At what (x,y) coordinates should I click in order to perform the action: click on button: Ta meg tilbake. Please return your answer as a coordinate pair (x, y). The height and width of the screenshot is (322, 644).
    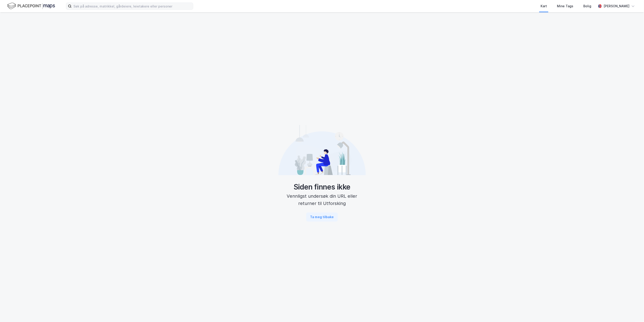
    Looking at the image, I should click on (322, 217).